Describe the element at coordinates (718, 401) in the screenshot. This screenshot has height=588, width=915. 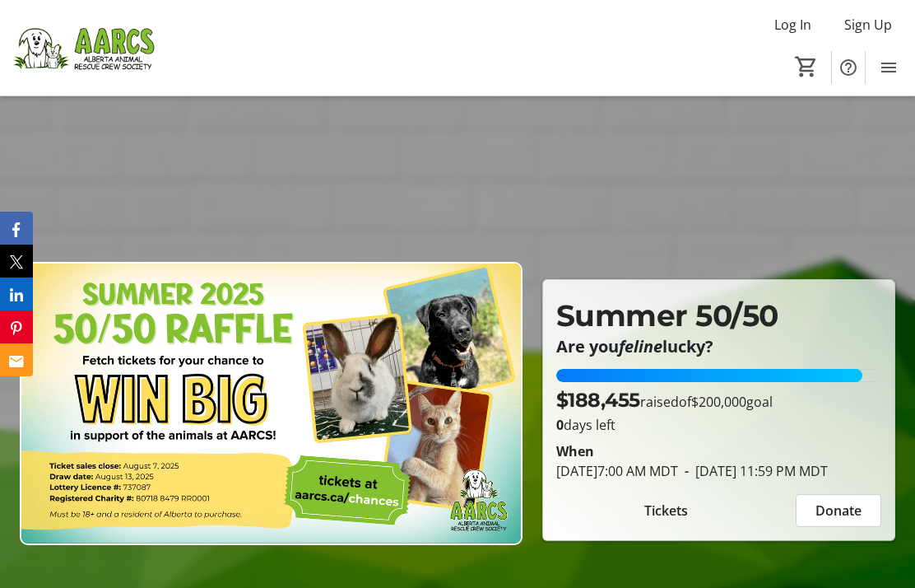
I see `span: $200,000` at that location.